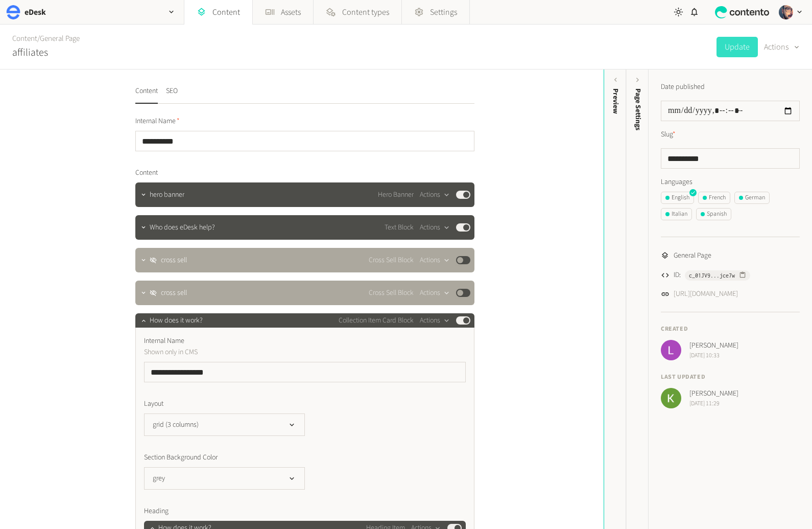 This screenshot has height=529, width=812. I want to click on button: English, so click(677, 198).